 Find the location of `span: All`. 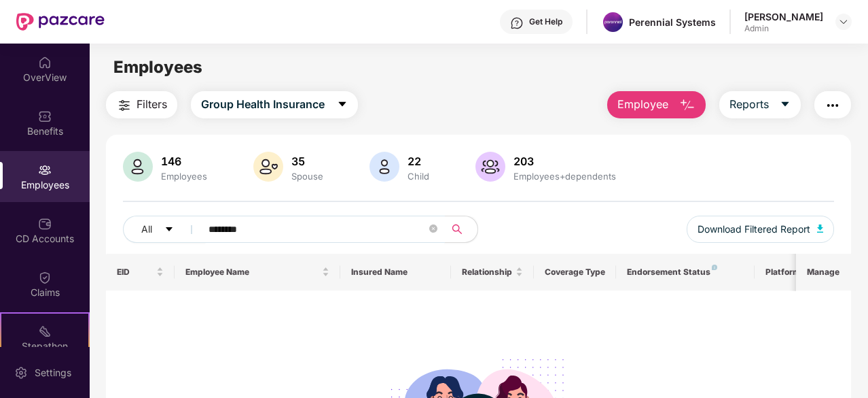

span: All is located at coordinates (147, 229).